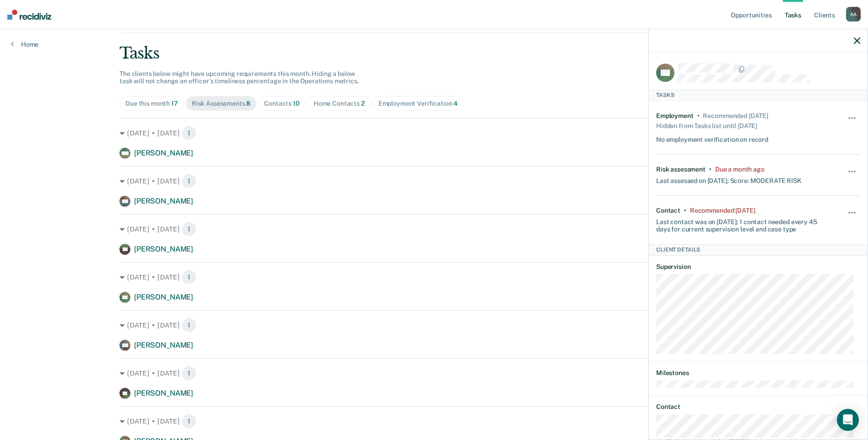 The width and height of the screenshot is (868, 440). Describe the element at coordinates (282, 103) in the screenshot. I see `div: Contacts` at that location.